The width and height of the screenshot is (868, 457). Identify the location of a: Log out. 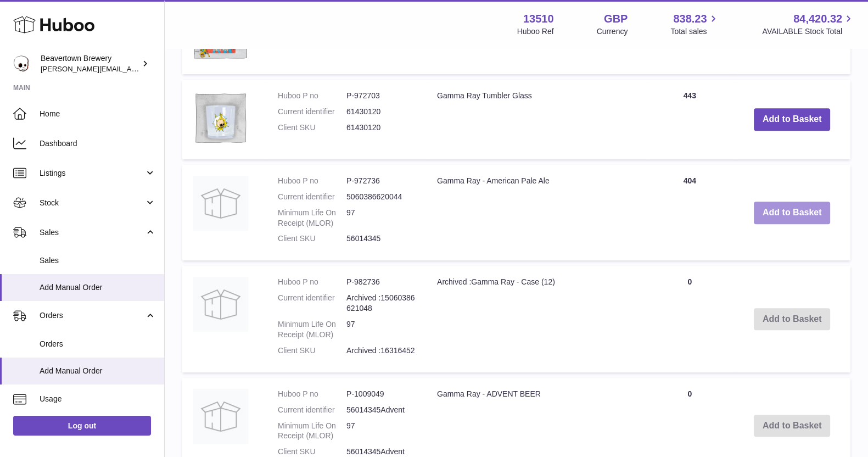
(82, 426).